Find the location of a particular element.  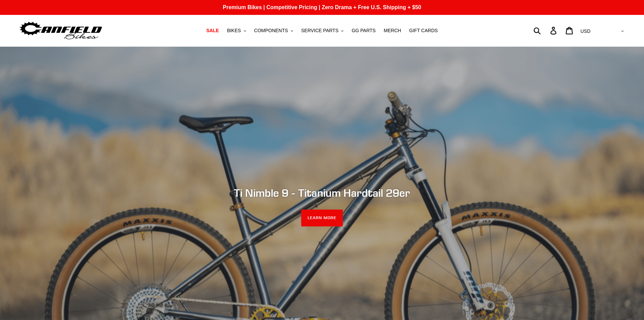

a: GG PARTS is located at coordinates (363, 31).